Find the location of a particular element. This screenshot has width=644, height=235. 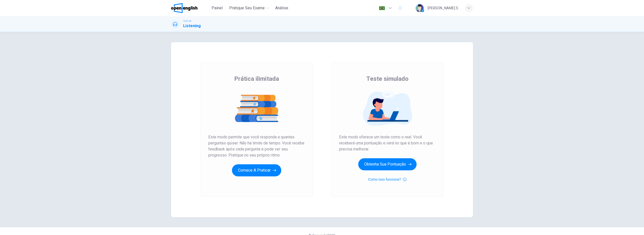

span: Este modo permite que você responda a quantas perguntas quiser. Não há limite de tempo. Você rece... is located at coordinates (256, 147).